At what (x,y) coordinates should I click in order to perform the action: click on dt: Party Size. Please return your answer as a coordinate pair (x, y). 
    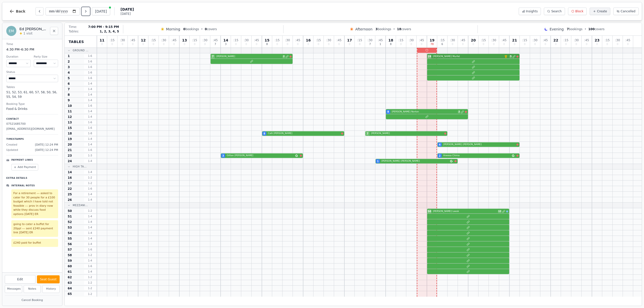
    Looking at the image, I should click on (46, 57).